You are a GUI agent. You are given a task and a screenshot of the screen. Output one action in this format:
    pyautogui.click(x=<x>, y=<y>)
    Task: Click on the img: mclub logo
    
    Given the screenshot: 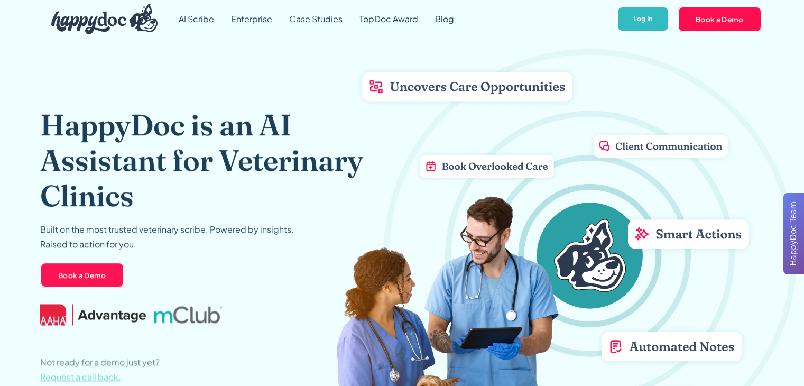 What is the action you would take?
    pyautogui.click(x=188, y=315)
    